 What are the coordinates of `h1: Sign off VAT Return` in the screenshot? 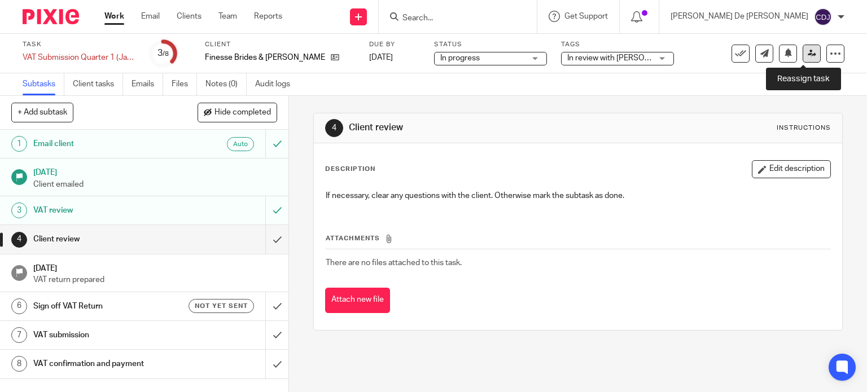 It's located at (107, 306).